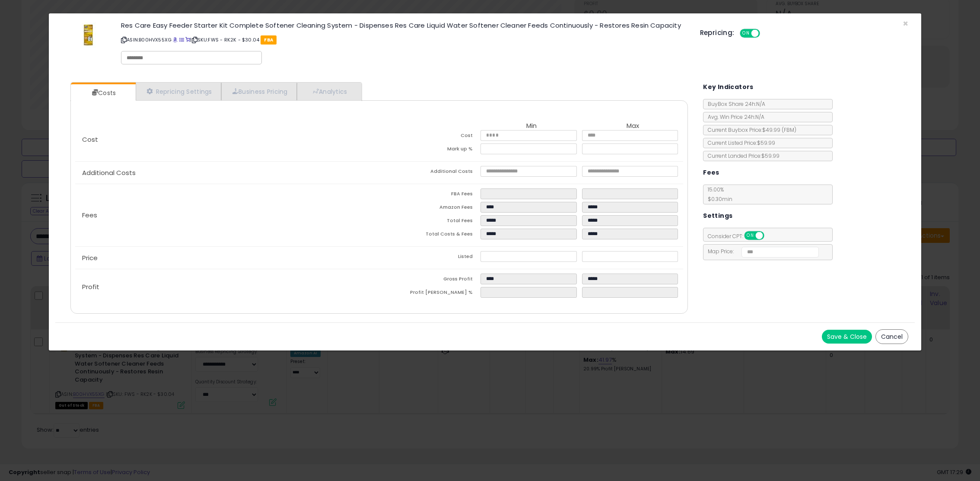 This screenshot has width=980, height=481. What do you see at coordinates (717, 33) in the screenshot?
I see `h5: Repricing:` at bounding box center [717, 33].